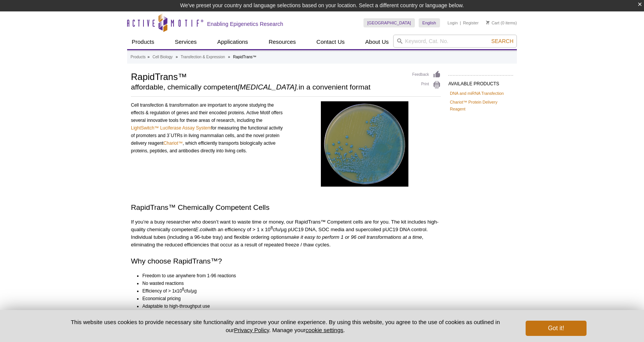 Image resolution: width=644 pixels, height=342 pixels. I want to click on a: LightSwitch™ Luciferase Assay System, so click(171, 128).